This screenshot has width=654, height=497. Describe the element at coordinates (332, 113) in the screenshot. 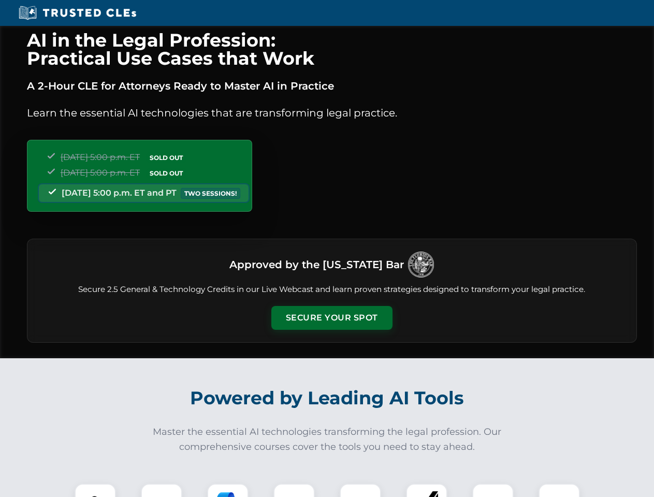

I see `p: Learn the essential AI technologies that are transforming legal practice.` at that location.